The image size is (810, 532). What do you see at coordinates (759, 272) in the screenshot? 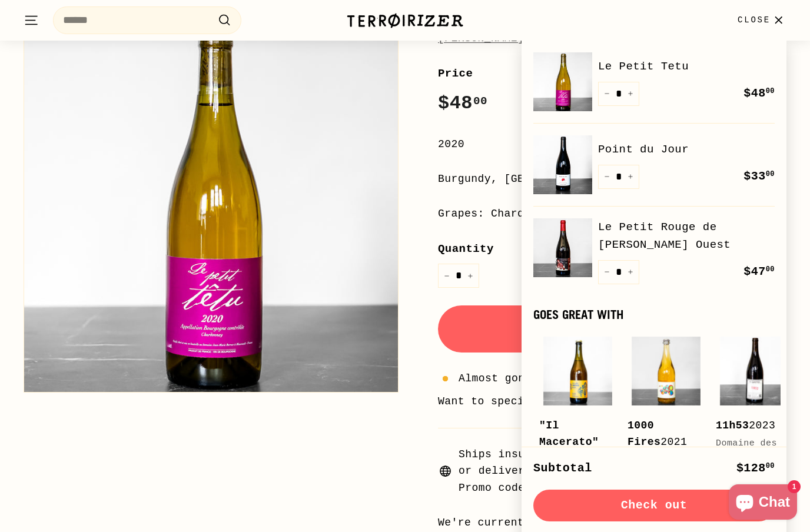
I see `span: $47` at bounding box center [759, 272].